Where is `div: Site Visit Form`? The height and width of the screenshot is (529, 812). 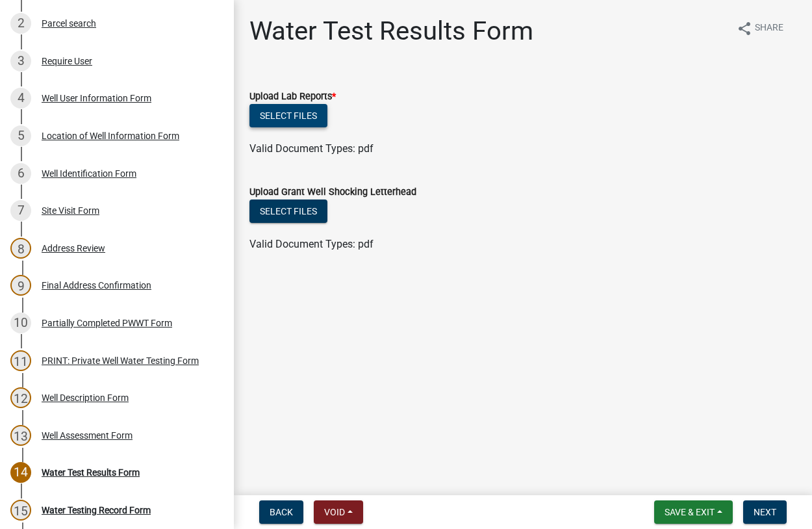 div: Site Visit Form is located at coordinates (70, 210).